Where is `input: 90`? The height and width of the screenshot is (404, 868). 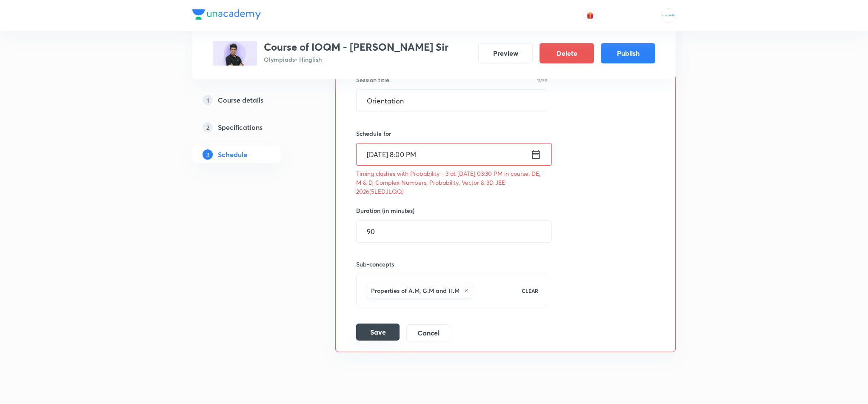
input: 90 is located at coordinates (454, 231).